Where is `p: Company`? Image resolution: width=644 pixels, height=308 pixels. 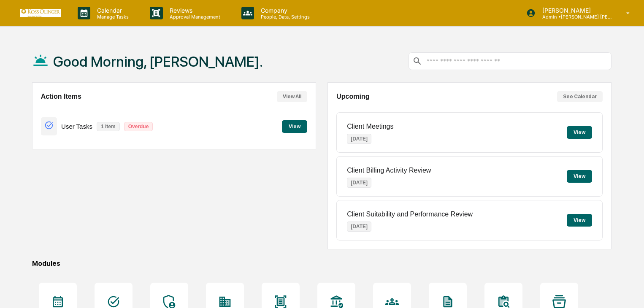
p: Company is located at coordinates (284, 10).